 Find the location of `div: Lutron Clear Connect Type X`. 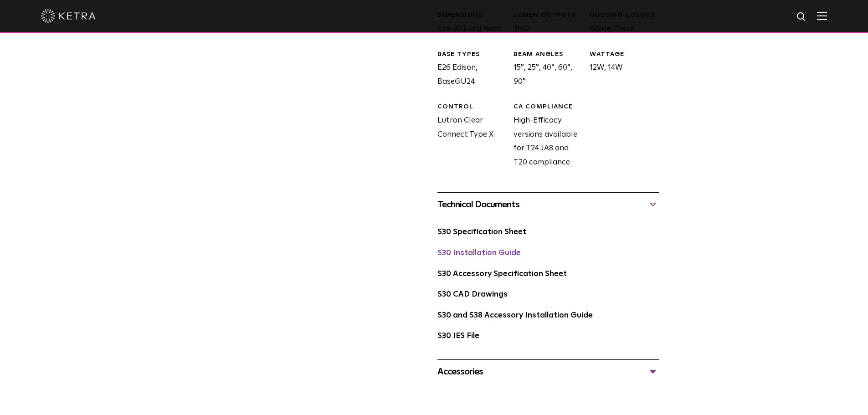

div: Lutron Clear Connect Type X is located at coordinates (468, 136).